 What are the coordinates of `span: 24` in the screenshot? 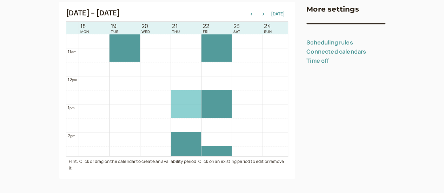 It's located at (268, 26).